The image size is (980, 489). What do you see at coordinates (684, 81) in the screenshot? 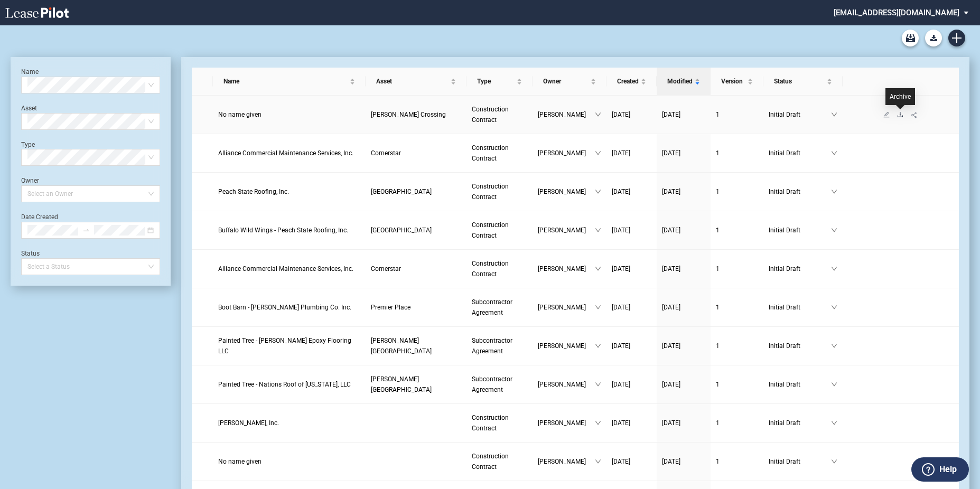
I see `th: Modified` at bounding box center [684, 81].